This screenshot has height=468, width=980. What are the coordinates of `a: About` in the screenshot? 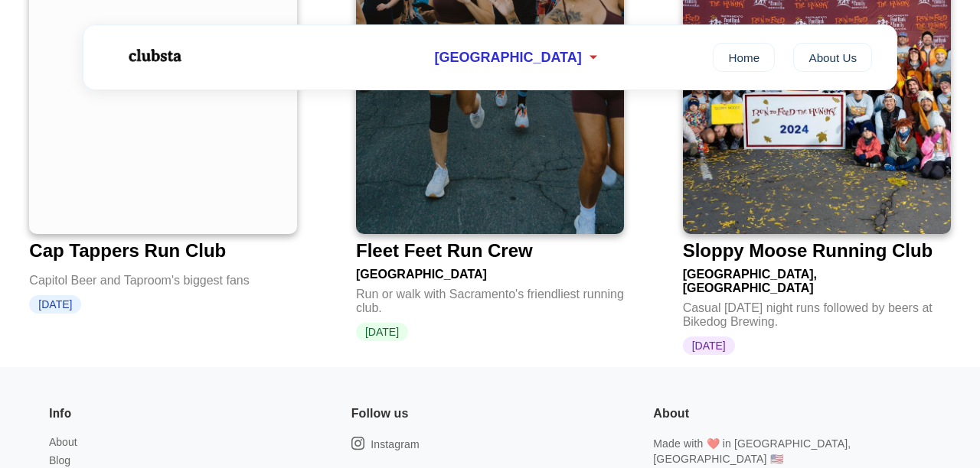 It's located at (63, 442).